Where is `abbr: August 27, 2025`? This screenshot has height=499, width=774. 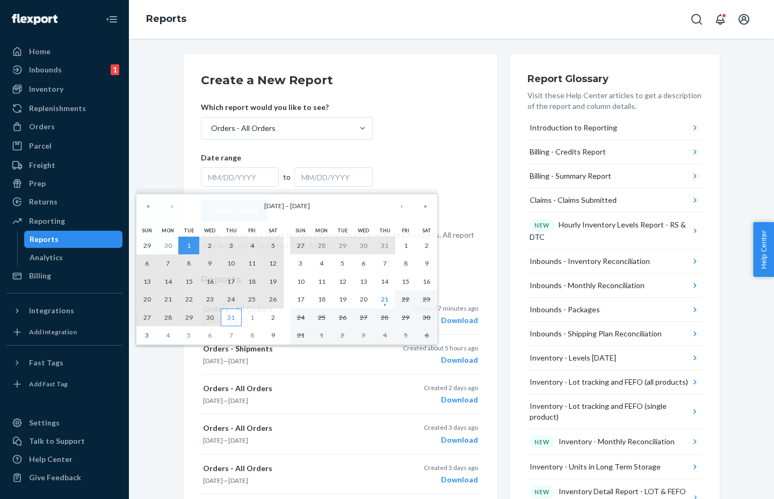 abbr: August 27, 2025 is located at coordinates (364, 317).